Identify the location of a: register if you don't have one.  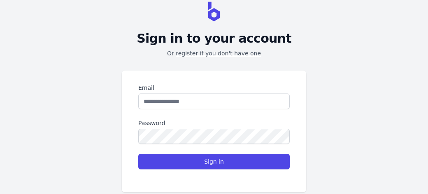
(218, 53).